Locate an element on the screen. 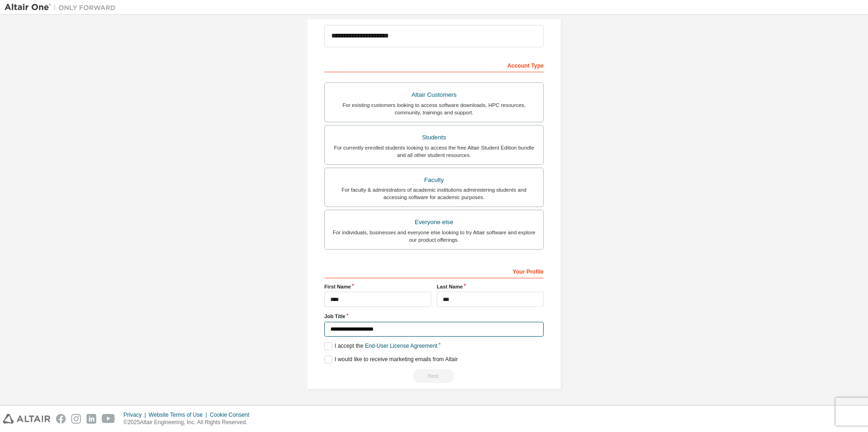  label: First Name is located at coordinates (378, 286).